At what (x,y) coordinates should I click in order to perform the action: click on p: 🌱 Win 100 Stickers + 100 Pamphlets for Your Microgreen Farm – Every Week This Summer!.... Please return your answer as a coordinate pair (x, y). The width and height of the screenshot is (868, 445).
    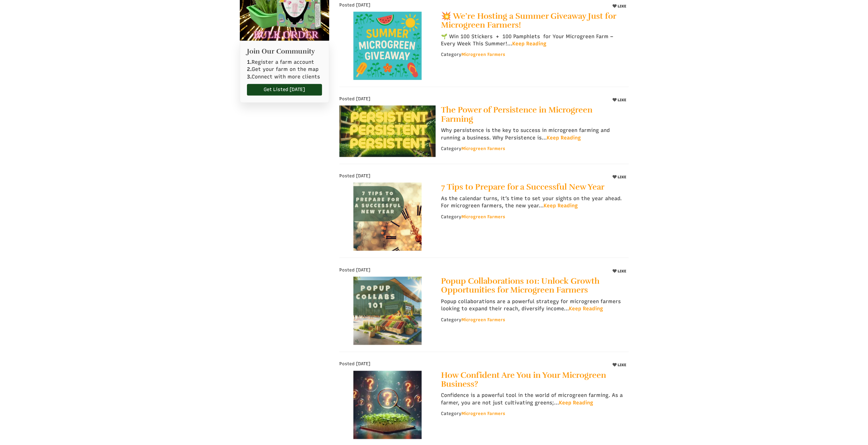
    Looking at the image, I should click on (532, 40).